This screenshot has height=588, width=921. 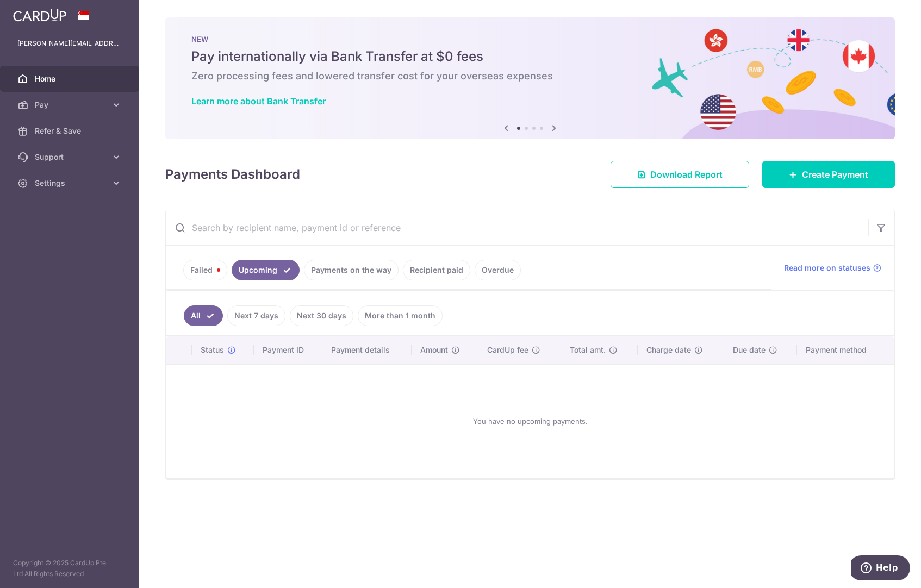 What do you see at coordinates (39, 15) in the screenshot?
I see `img: CardUp` at bounding box center [39, 15].